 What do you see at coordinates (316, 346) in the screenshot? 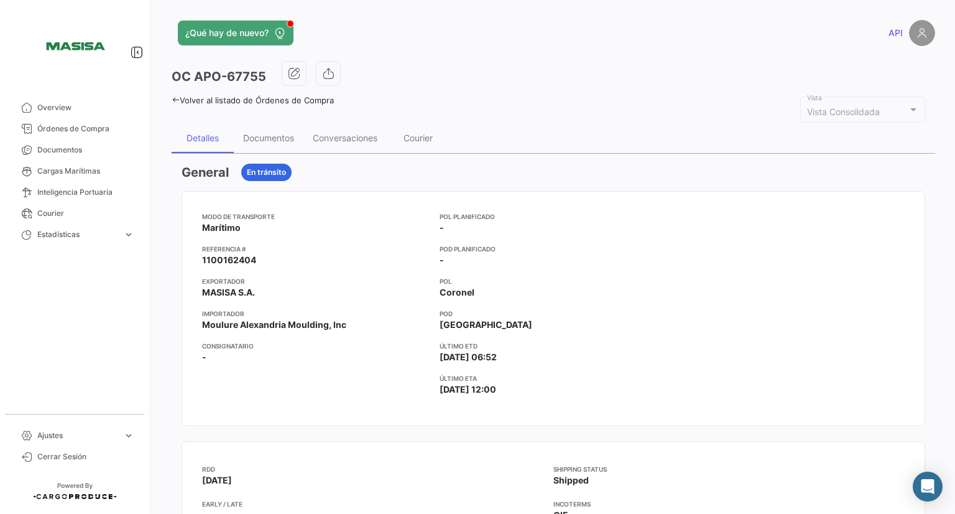
I see `app-card-info-title: Consignatario` at bounding box center [316, 346].